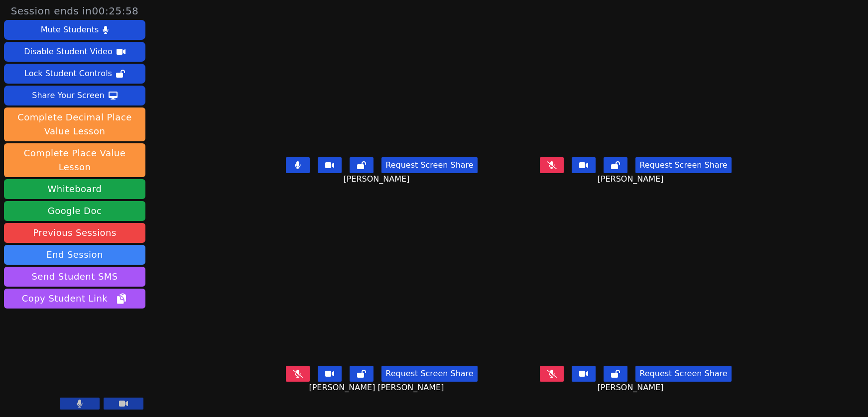  I want to click on button: Share Your Screen, so click(75, 96).